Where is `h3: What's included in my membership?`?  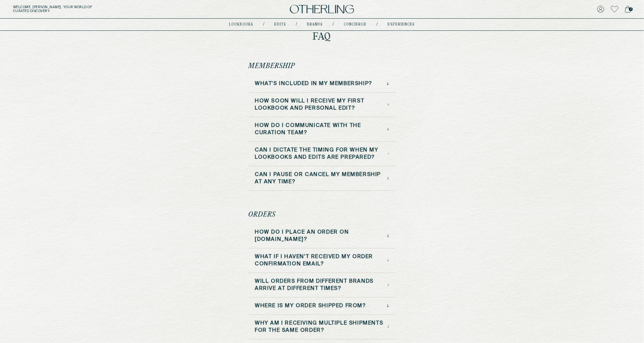 h3: What's included in my membership? is located at coordinates (313, 84).